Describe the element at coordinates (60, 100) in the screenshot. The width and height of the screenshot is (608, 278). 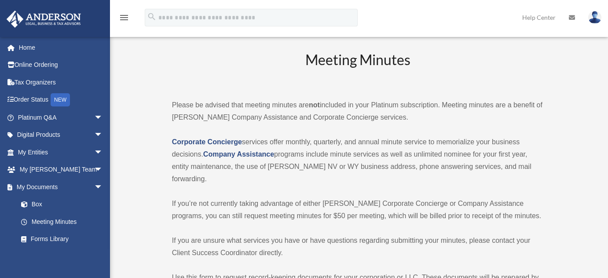
I see `div: NEW` at that location.